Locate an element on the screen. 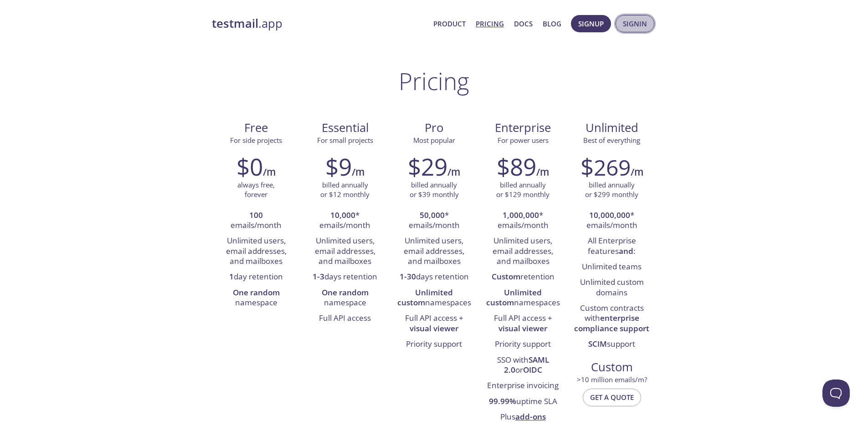  span: Custom is located at coordinates (611, 368).